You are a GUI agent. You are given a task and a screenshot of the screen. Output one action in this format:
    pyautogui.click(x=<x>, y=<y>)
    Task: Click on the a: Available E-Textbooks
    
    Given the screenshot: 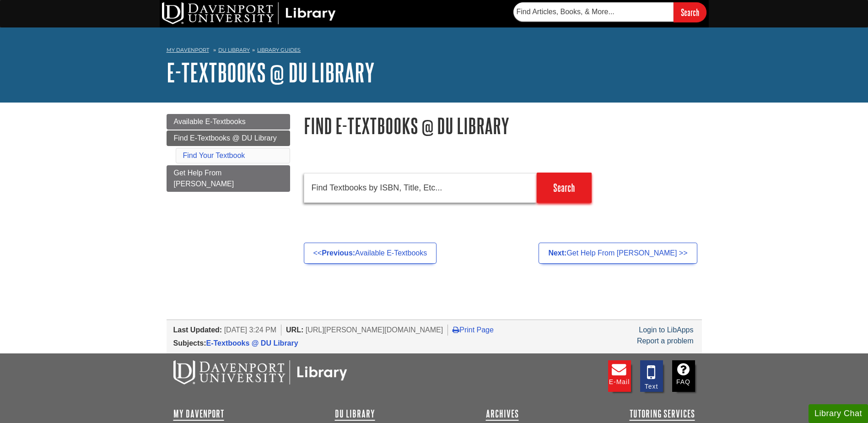 What is the action you would take?
    pyautogui.click(x=228, y=122)
    